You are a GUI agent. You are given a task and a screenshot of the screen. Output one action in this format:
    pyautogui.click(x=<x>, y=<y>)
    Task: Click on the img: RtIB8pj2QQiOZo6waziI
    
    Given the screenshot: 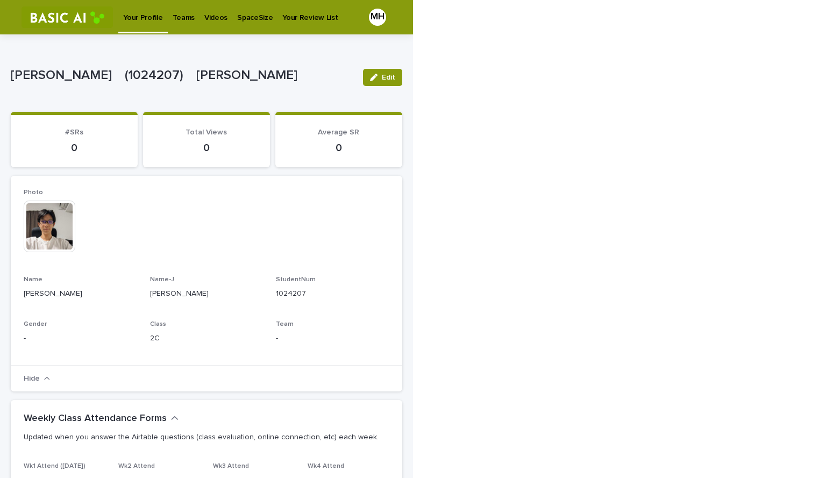 What is the action you would take?
    pyautogui.click(x=67, y=17)
    